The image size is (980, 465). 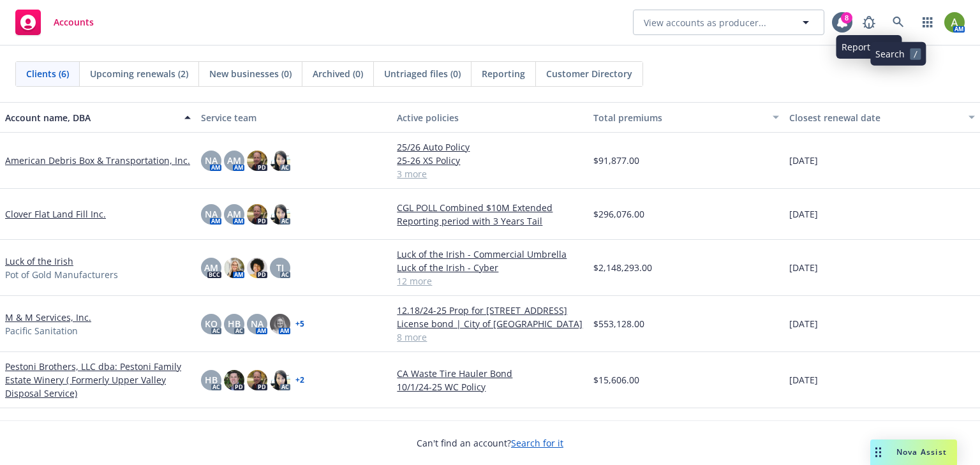 What do you see at coordinates (97, 379) in the screenshot?
I see `a: Pestoni Brothers, LLC dba: Pestoni Family Estate Winery ( Formerly Upper Valley Disposal Service)` at bounding box center [97, 379].